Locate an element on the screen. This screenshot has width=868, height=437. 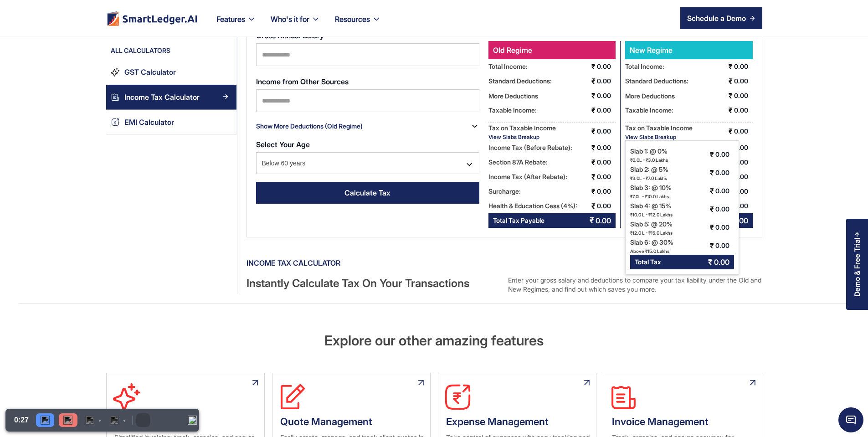
a: Calculate Tax is located at coordinates (368, 193).